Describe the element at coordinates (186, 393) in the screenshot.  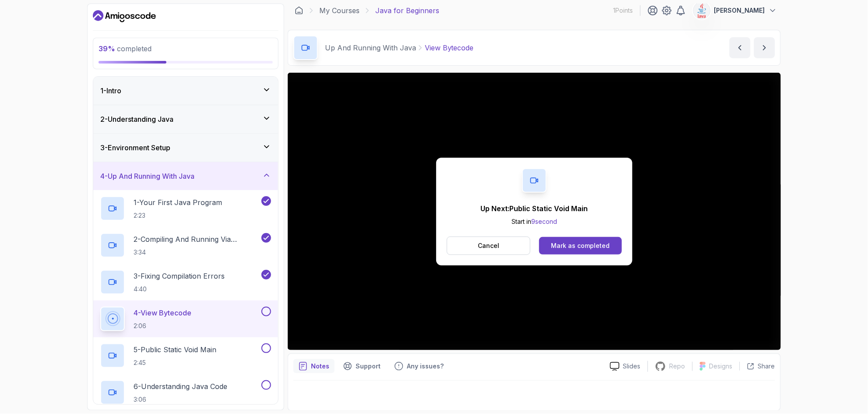
I see `button: 6-Understanding Java Code3:06` at that location.